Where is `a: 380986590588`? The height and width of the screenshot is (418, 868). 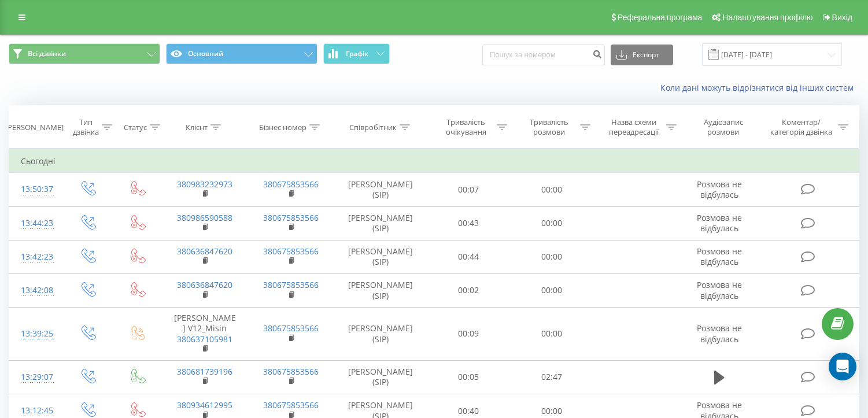 a: 380986590588 is located at coordinates (204, 217).